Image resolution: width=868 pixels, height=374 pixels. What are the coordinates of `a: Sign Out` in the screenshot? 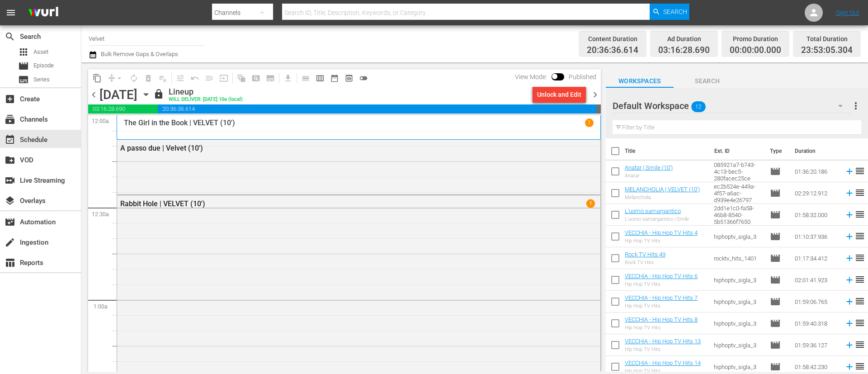 It's located at (848, 13).